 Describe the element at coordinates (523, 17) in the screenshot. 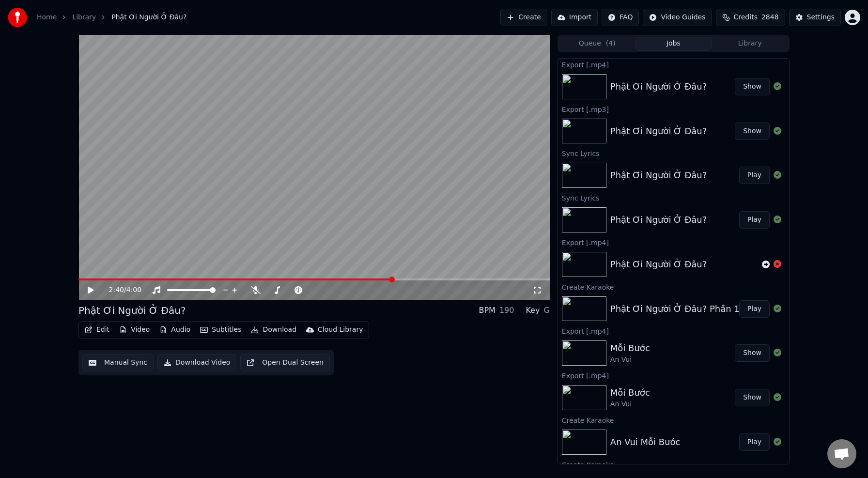

I see `button: Create` at that location.